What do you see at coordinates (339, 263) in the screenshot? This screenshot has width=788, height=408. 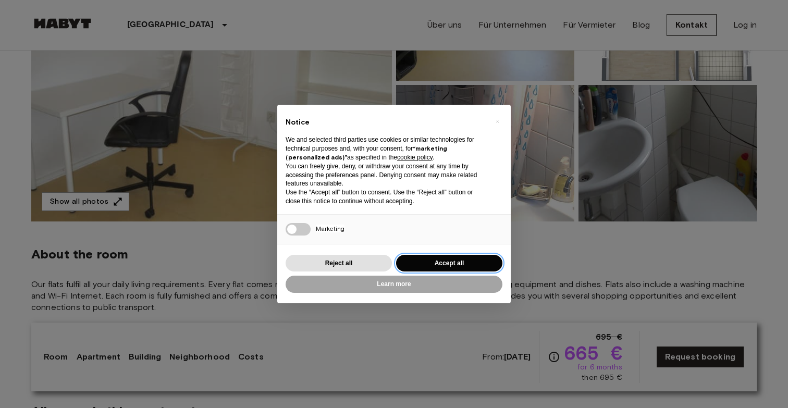 I see `button: Reject all` at bounding box center [339, 263].